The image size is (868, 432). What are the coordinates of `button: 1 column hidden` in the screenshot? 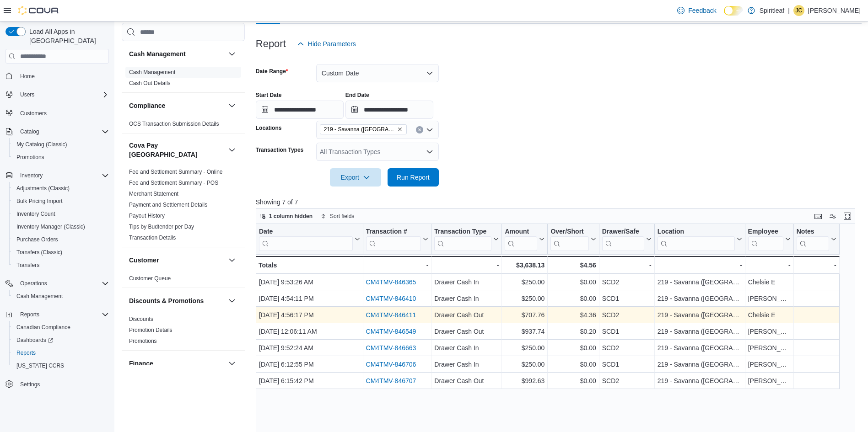 It's located at (286, 216).